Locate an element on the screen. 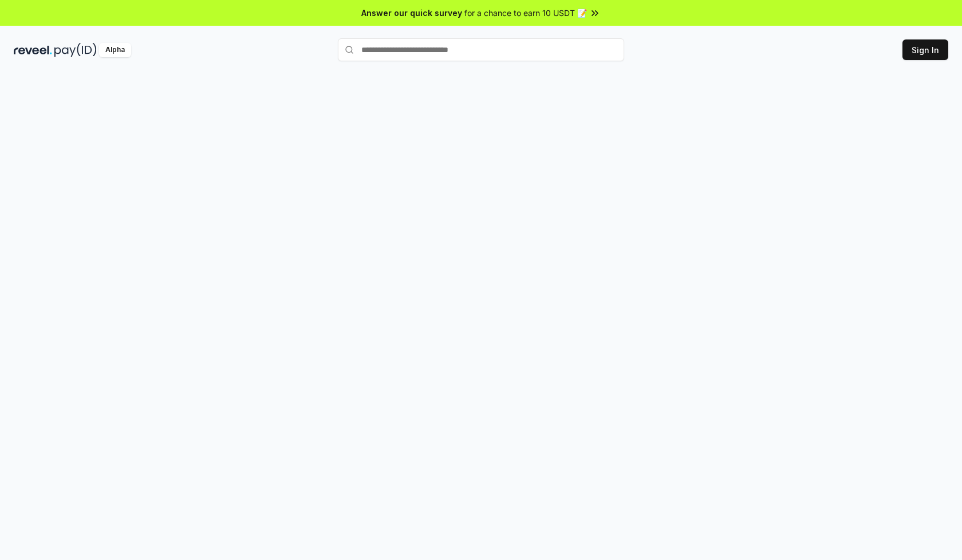 This screenshot has width=962, height=560. img: pay_id is located at coordinates (76, 50).